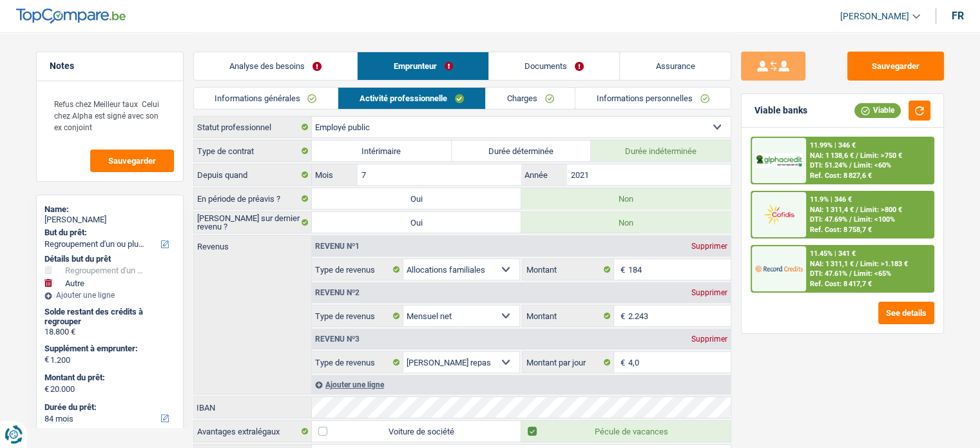  I want to click on span: Limit: <100%, so click(874, 219).